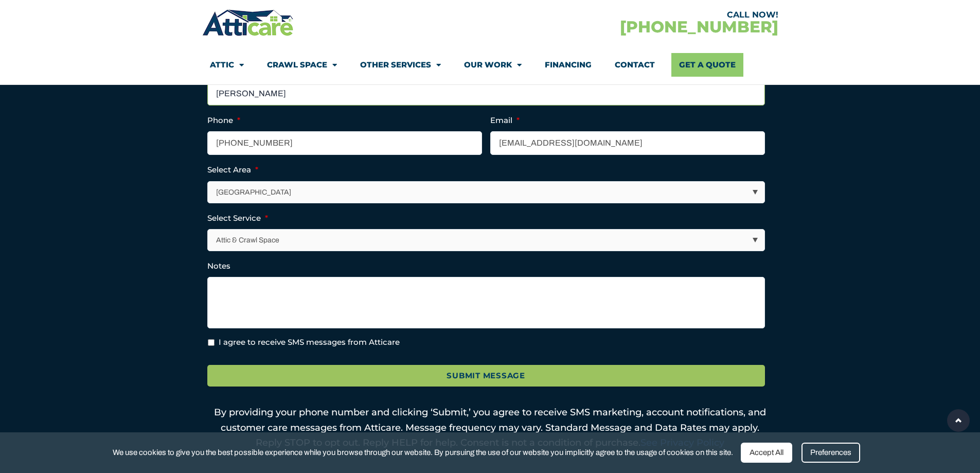 The image size is (980, 473). Describe the element at coordinates (635, 65) in the screenshot. I see `a: Contact` at that location.